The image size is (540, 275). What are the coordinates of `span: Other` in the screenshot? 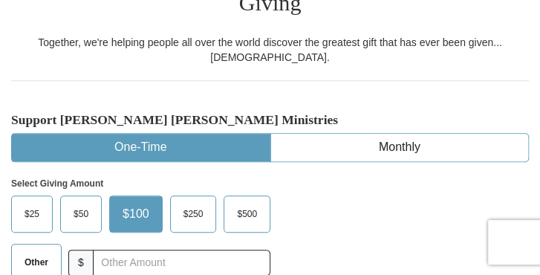 It's located at (36, 262).